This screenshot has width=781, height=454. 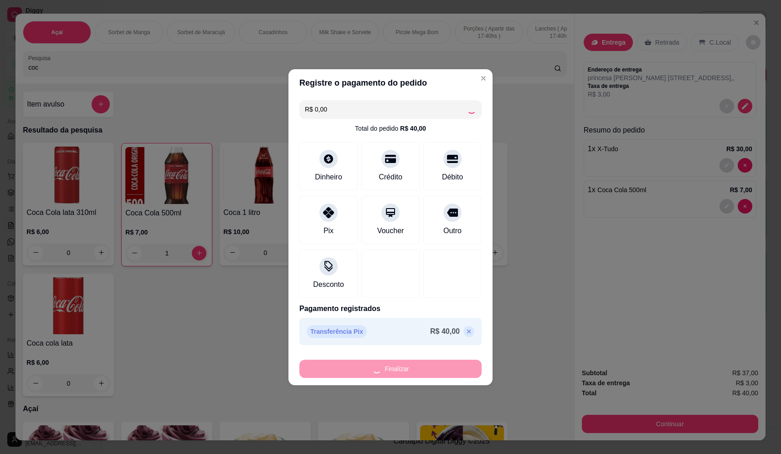 What do you see at coordinates (453, 231) in the screenshot?
I see `div: Outro` at bounding box center [453, 231].